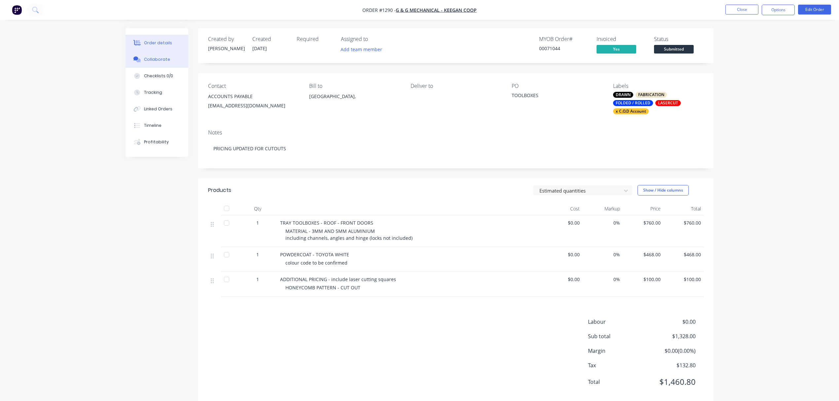  Describe the element at coordinates (659, 86) in the screenshot. I see `div: Labels` at that location.